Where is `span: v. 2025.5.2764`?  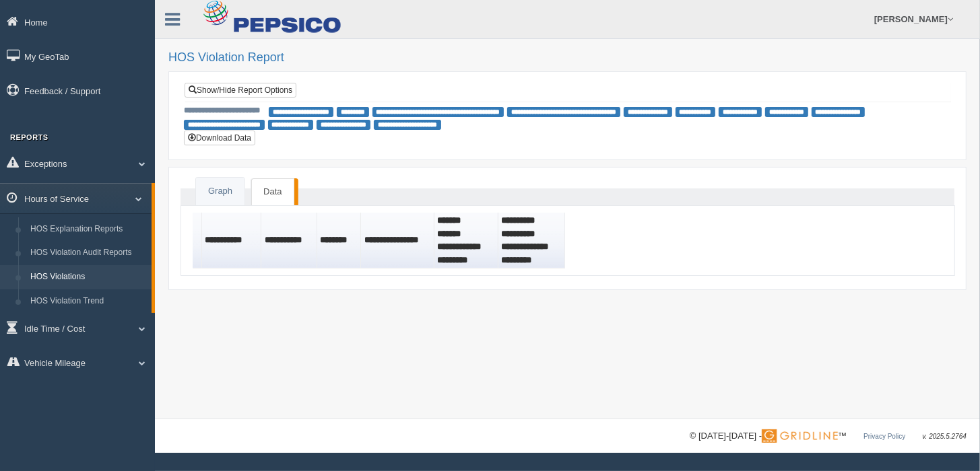 span: v. 2025.5.2764 is located at coordinates (945, 436).